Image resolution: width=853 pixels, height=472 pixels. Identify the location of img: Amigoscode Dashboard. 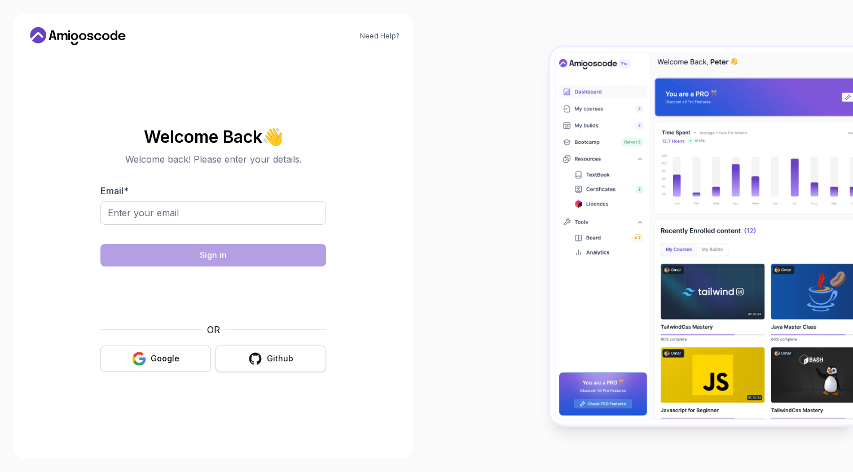
(701, 236).